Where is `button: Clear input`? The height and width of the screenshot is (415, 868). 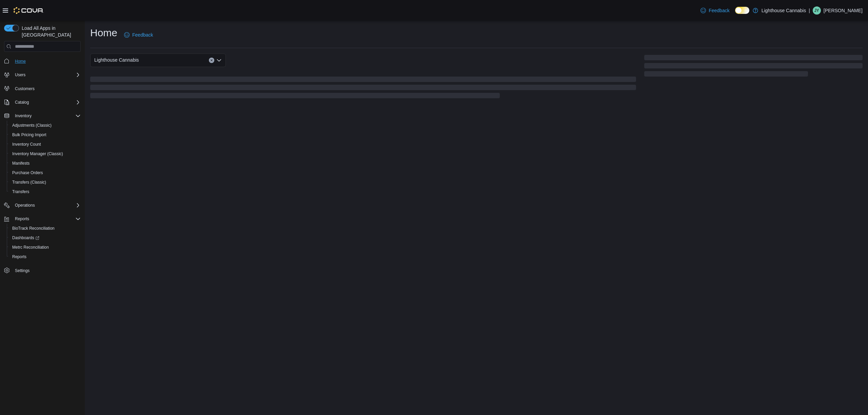
button: Clear input is located at coordinates (211, 60).